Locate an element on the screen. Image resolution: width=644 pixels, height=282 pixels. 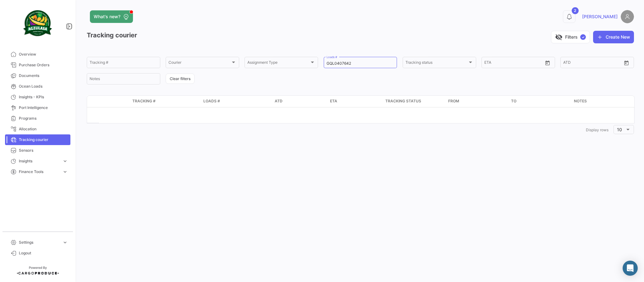
datatable-header-cell: ATD is located at coordinates (300, 102).